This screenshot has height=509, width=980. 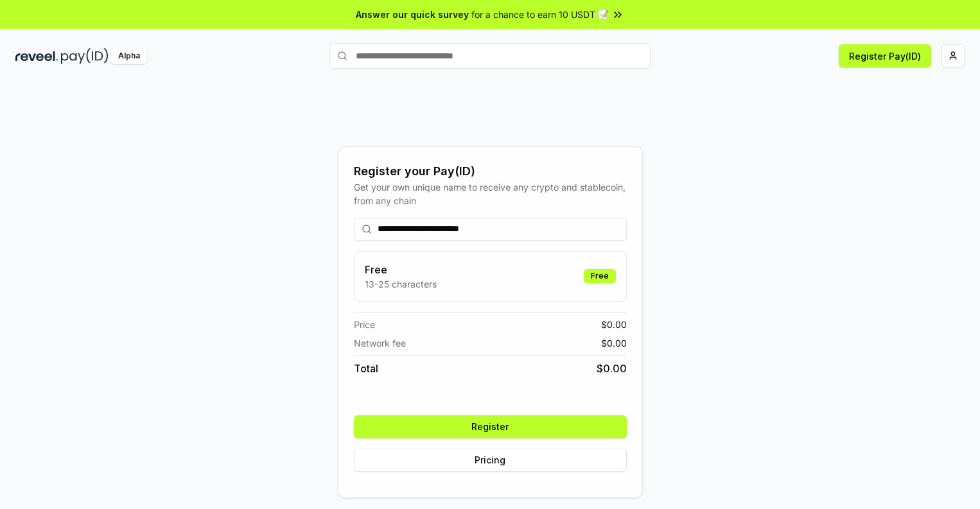 What do you see at coordinates (37, 56) in the screenshot?
I see `img: reveel_dark` at bounding box center [37, 56].